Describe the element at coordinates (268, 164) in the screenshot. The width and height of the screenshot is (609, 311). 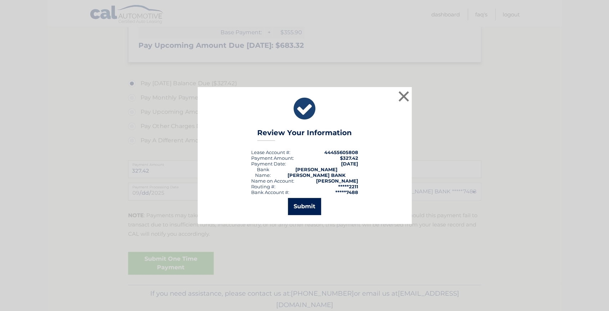
I see `span: Payment Date` at that location.